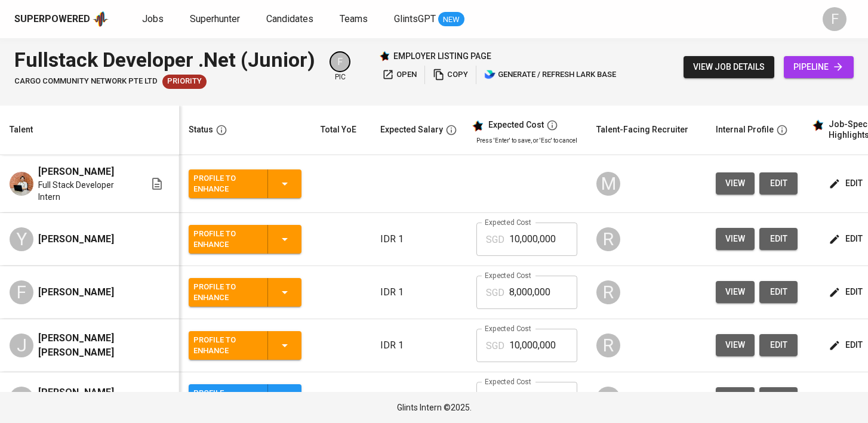 The width and height of the screenshot is (868, 423). Describe the element at coordinates (21, 239) in the screenshot. I see `div: Y` at that location.